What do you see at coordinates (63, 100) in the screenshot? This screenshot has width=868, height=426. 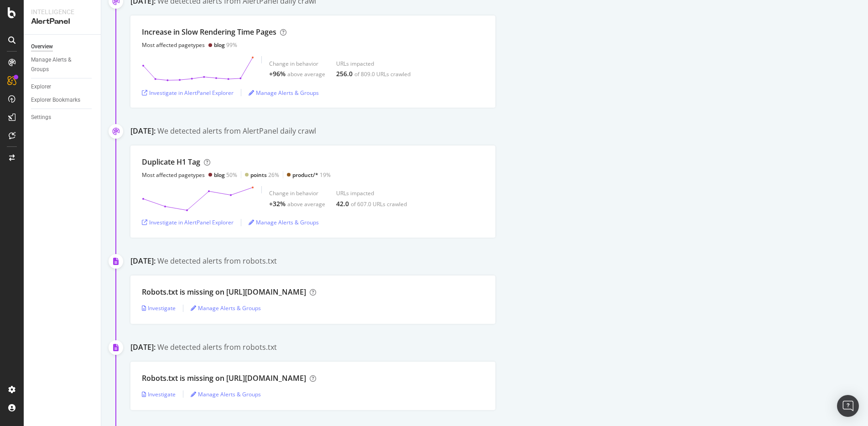 I see `a: Explorer Bookmarks` at bounding box center [63, 100].